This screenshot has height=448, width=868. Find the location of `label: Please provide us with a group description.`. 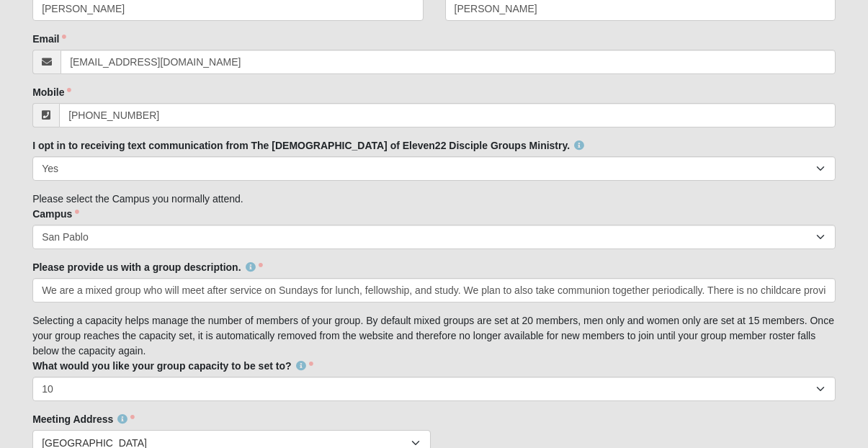

label: Please provide us with a group description. is located at coordinates (147, 268).